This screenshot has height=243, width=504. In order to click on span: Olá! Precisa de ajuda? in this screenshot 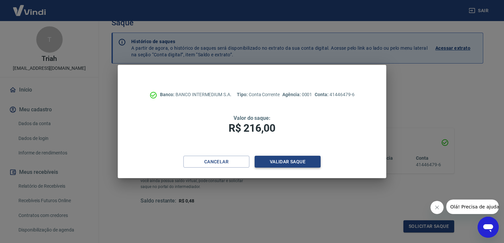, I will do `click(30, 7)`.